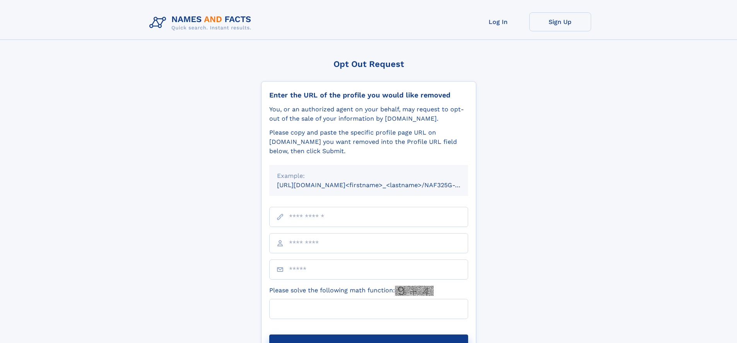  Describe the element at coordinates (369, 176) in the screenshot. I see `div: Example:` at that location.